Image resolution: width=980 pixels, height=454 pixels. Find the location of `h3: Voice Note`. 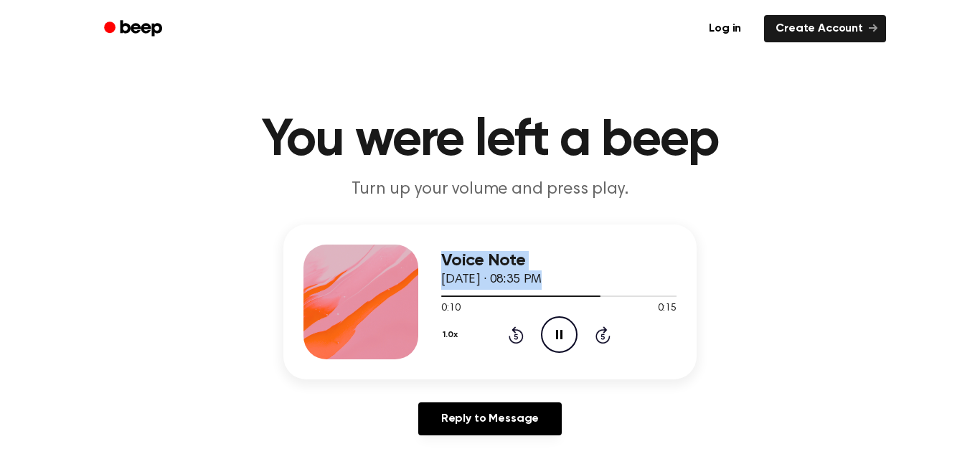

h3: Voice Note is located at coordinates (559, 260).